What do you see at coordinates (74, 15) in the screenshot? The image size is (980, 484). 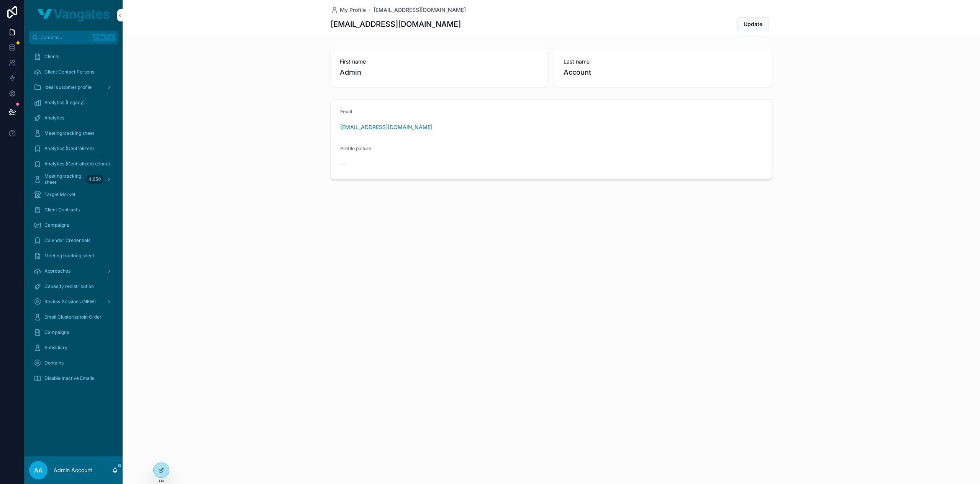 I see `img: App logo` at bounding box center [74, 15].